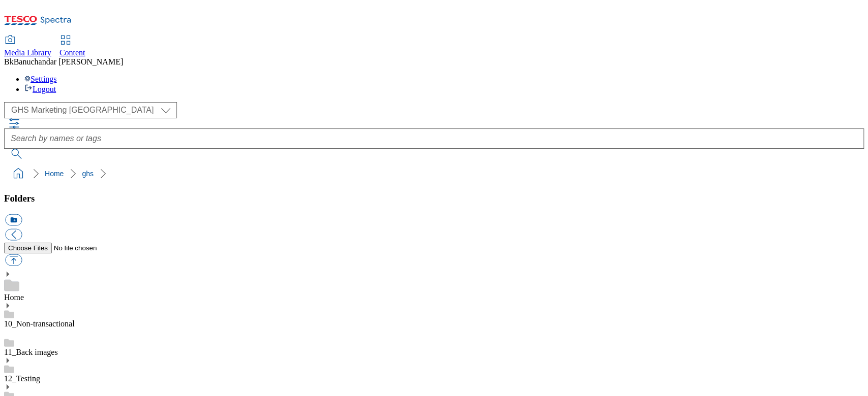 The height and width of the screenshot is (396, 868). Describe the element at coordinates (8, 62) in the screenshot. I see `span: Bk` at that location.